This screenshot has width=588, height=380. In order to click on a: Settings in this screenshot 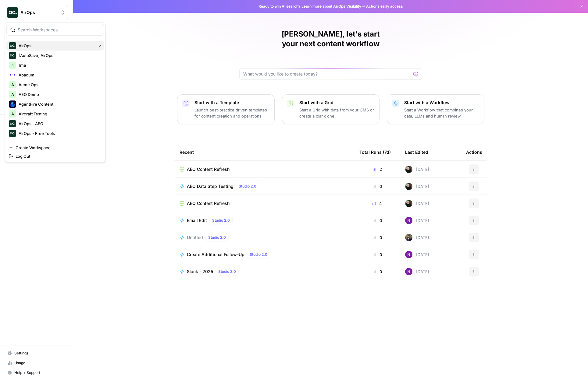, I will do `click(36, 353)`.